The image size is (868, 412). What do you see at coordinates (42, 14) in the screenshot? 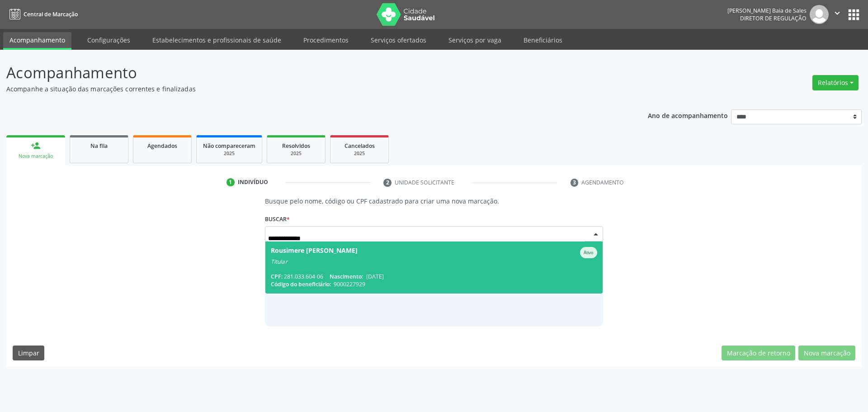
I see `a: Central de Marcação` at bounding box center [42, 14].